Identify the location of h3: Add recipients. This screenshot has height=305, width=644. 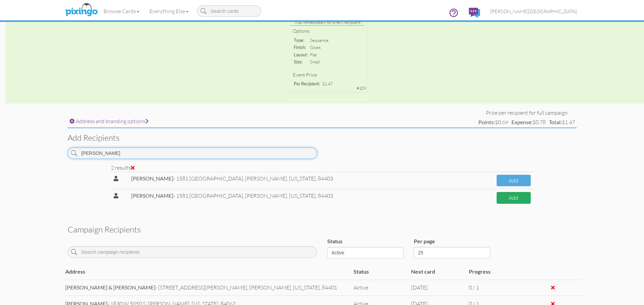
(322, 138).